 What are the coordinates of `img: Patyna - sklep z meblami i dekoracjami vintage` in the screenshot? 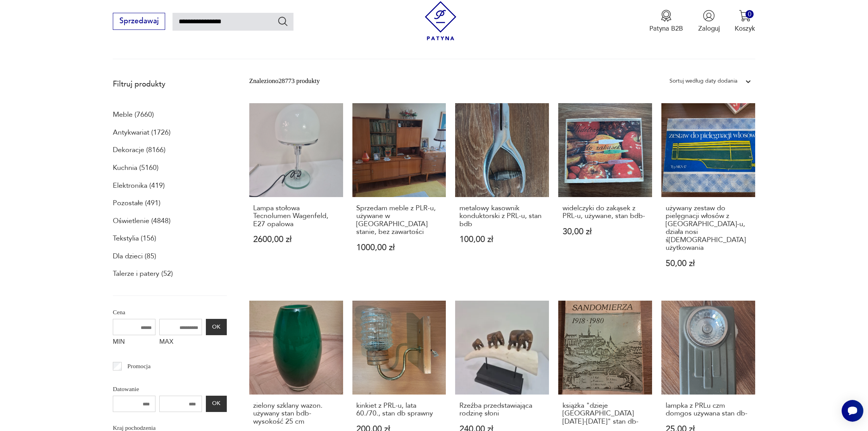 It's located at (440, 21).